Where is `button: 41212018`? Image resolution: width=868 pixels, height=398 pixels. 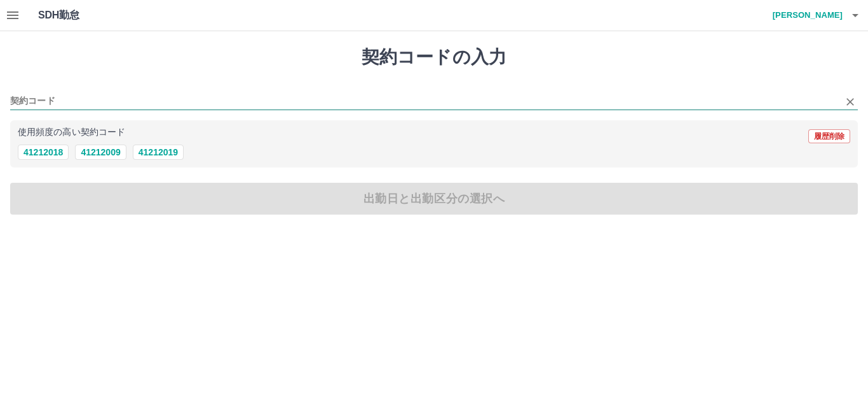
button: 41212018 is located at coordinates (43, 152).